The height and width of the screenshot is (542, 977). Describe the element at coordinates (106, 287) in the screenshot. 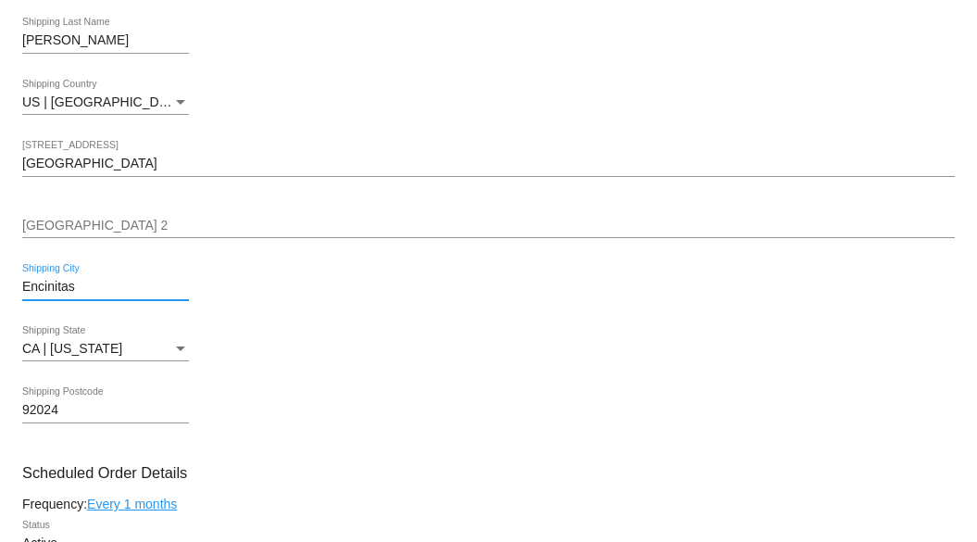

I see `input: Shipping City` at that location.